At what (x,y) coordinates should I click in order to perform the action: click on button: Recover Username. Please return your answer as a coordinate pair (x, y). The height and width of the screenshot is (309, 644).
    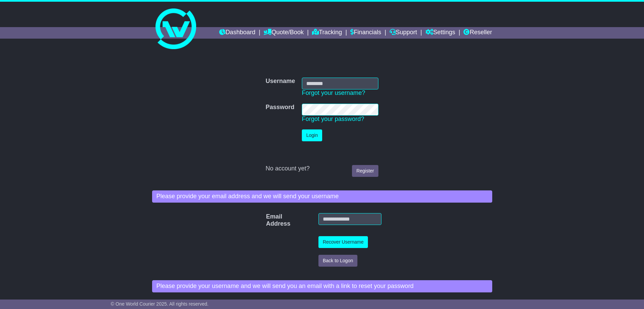
    Looking at the image, I should click on (343, 242).